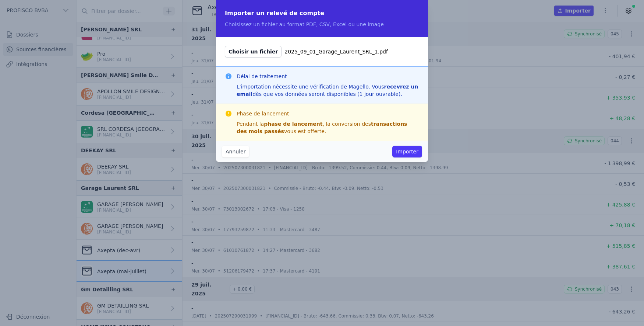  I want to click on button: Importer, so click(407, 151).